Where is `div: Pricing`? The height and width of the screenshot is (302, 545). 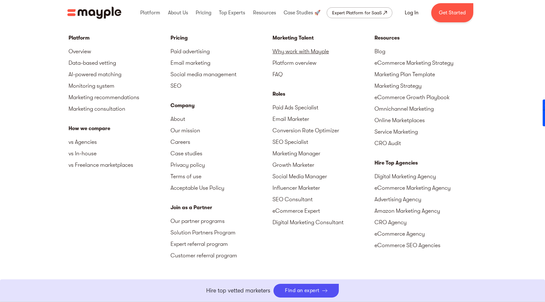 div: Pricing is located at coordinates (203, 13).